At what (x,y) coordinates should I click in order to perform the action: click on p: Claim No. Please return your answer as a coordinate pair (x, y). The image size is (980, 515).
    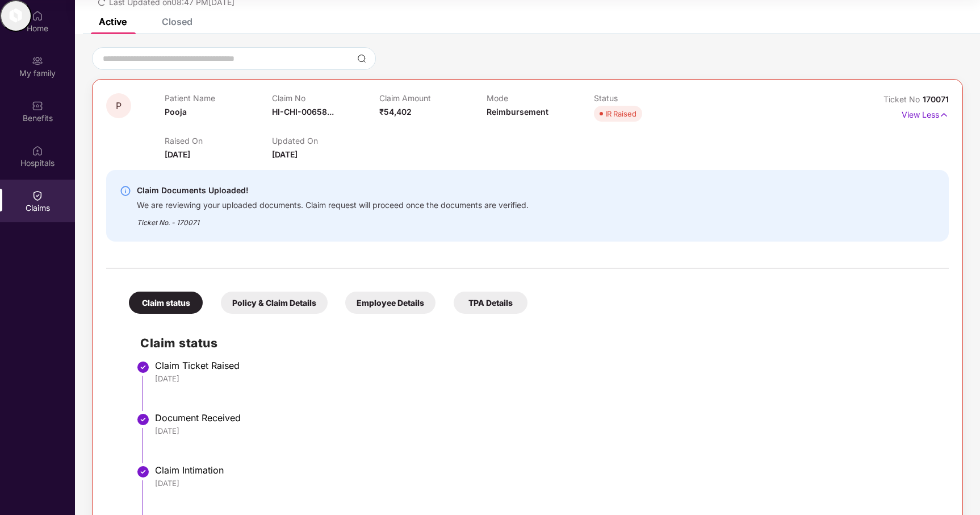
    Looking at the image, I should click on (325, 98).